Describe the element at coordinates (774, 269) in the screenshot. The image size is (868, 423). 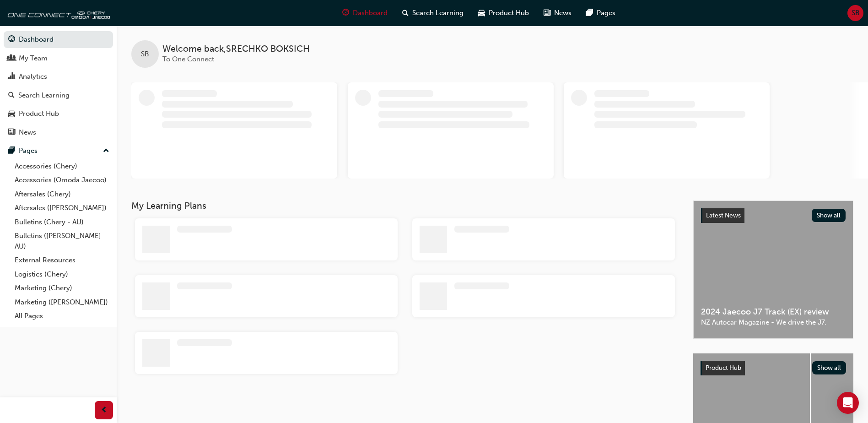
I see `a: Latest NewsShow all2024 Jaecoo J7 Track (EX) reviewNZ Autocar Magazine - We drive the J7.` at that location.